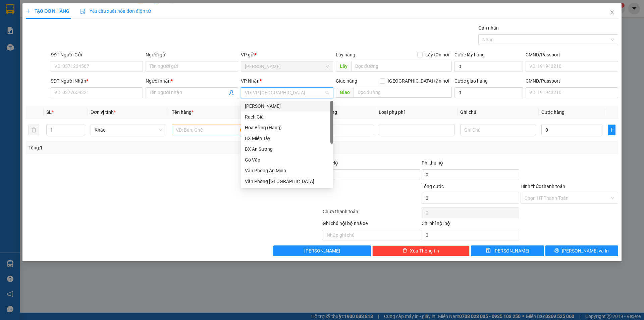 This screenshot has height=320, width=644. Describe the element at coordinates (287, 117) in the screenshot. I see `div: Rạch Giá` at that location.